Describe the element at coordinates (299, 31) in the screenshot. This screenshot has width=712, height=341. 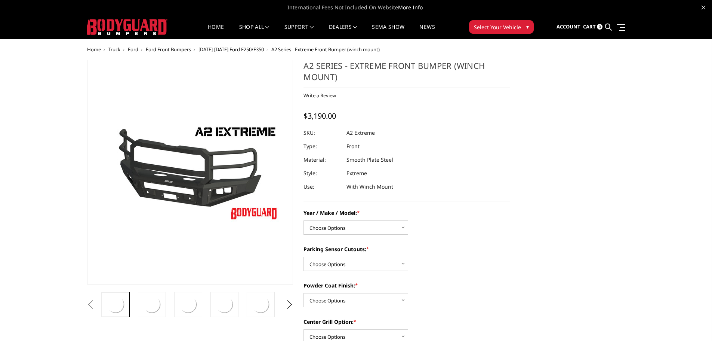
I see `a: Support` at that location.